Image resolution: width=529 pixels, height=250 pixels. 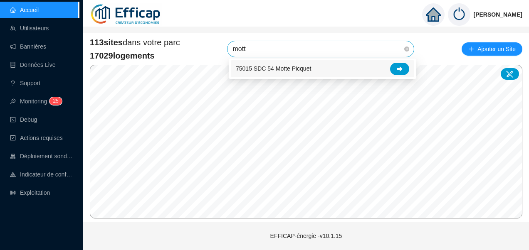 I want to click on a: questionSupport, so click(x=25, y=83).